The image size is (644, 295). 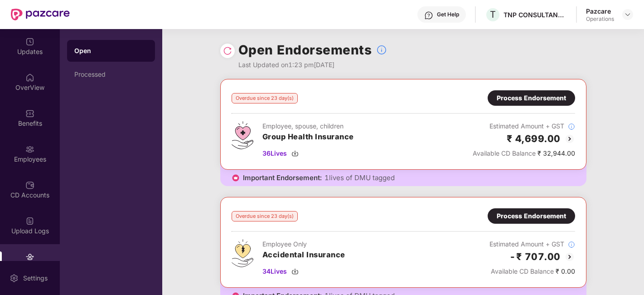 I want to click on img: svg+xml;base64,PHN2ZyBpZD0iRHJvcGRvd24tMzJ4MzIiIHhtbG5zPSJodHRwOi8vd3d3LnczLm9yZy8yMDAwL3N2ZyIgd2..., so click(x=627, y=15).